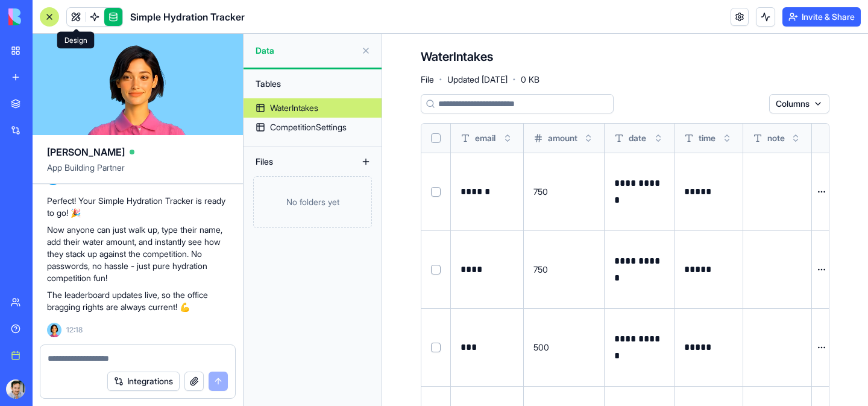 This screenshot has width=868, height=406. What do you see at coordinates (707, 138) in the screenshot?
I see `span: time` at bounding box center [707, 138].